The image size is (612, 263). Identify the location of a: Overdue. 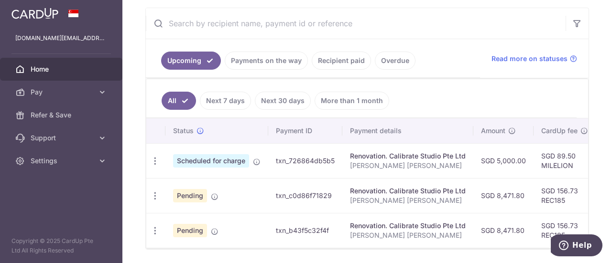
(395, 61).